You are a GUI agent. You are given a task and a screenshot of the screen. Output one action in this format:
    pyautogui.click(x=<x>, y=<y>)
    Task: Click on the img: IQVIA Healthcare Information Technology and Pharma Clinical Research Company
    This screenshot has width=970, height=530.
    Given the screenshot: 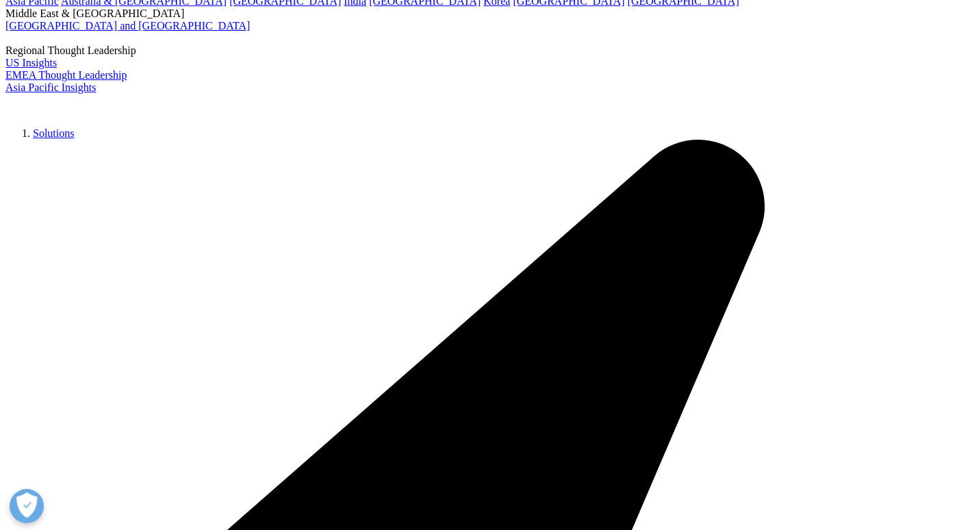 What is the action you would take?
    pyautogui.click(x=60, y=103)
    